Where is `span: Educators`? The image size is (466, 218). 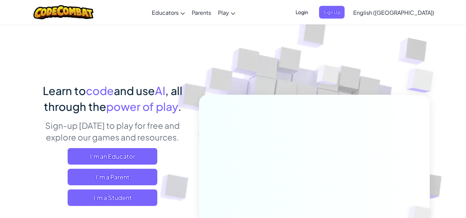 span: Educators is located at coordinates (165, 12).